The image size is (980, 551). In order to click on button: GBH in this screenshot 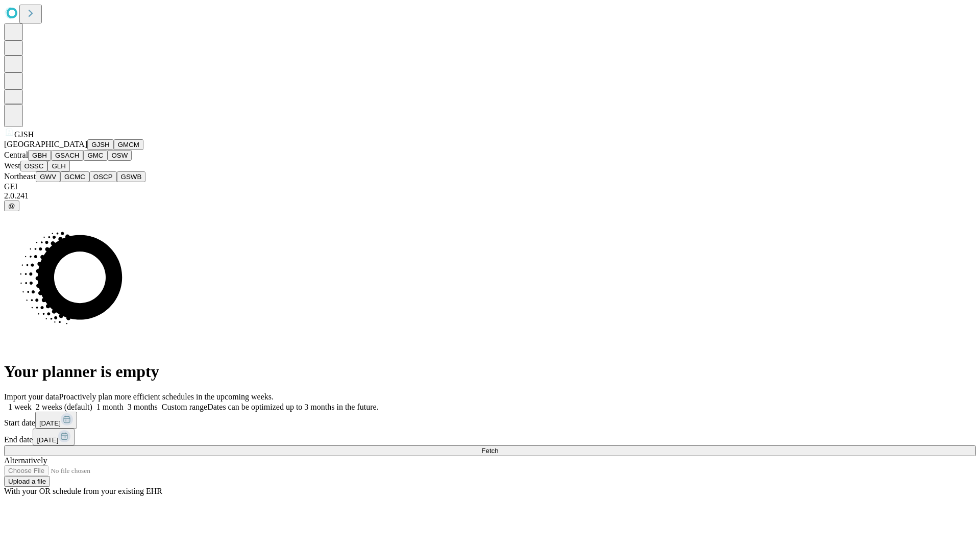, I will do `click(39, 155)`.